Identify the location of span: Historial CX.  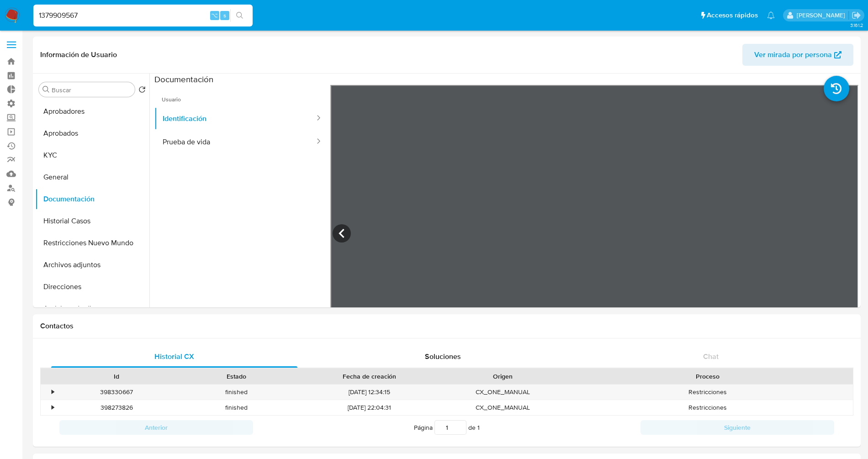
(175, 356).